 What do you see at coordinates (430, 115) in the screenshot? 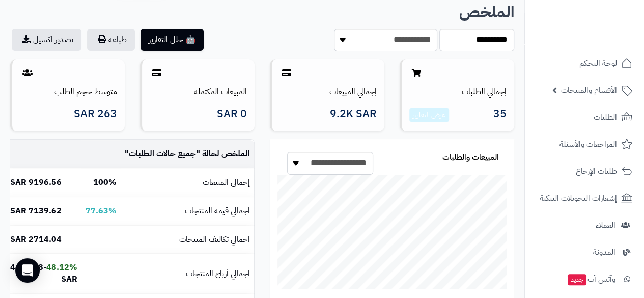
I see `a: عرض التقارير` at bounding box center [430, 115].